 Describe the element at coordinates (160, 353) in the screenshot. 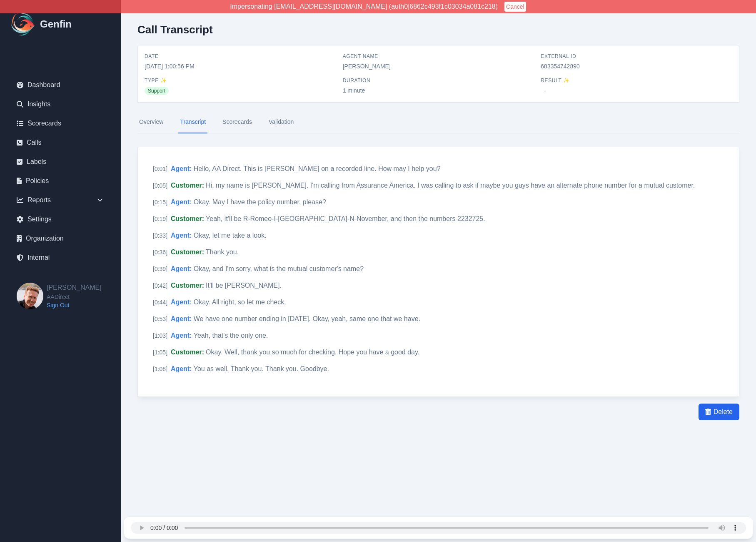

I see `span: [ 1:05 ]` at that location.